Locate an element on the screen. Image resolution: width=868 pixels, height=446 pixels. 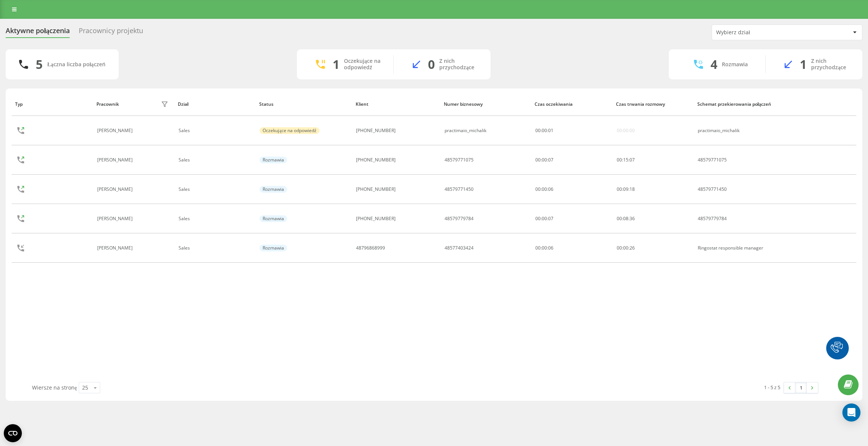
div: Pracownik is located at coordinates (107, 105).